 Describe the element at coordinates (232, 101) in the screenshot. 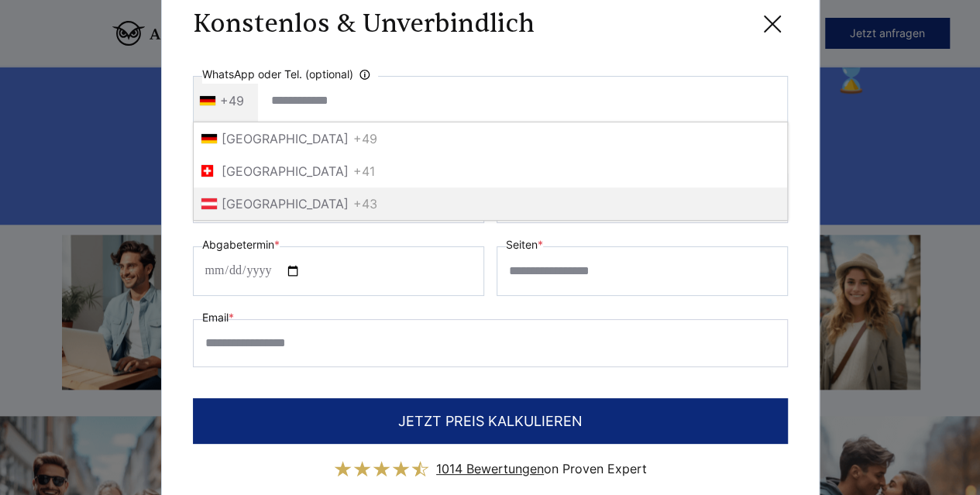

I see `div: +49` at that location.